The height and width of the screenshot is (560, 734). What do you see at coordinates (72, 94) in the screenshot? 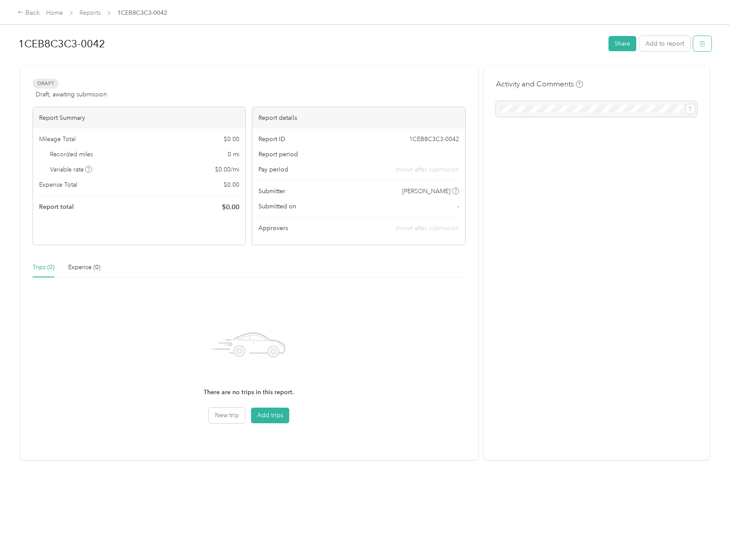
I see `span: Draft, awaiting submission` at bounding box center [72, 94].